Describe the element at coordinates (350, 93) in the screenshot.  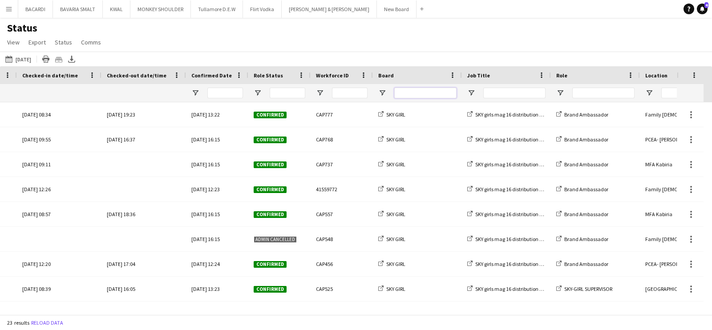
I see `input: Workforce ID Filter Input` at that location.